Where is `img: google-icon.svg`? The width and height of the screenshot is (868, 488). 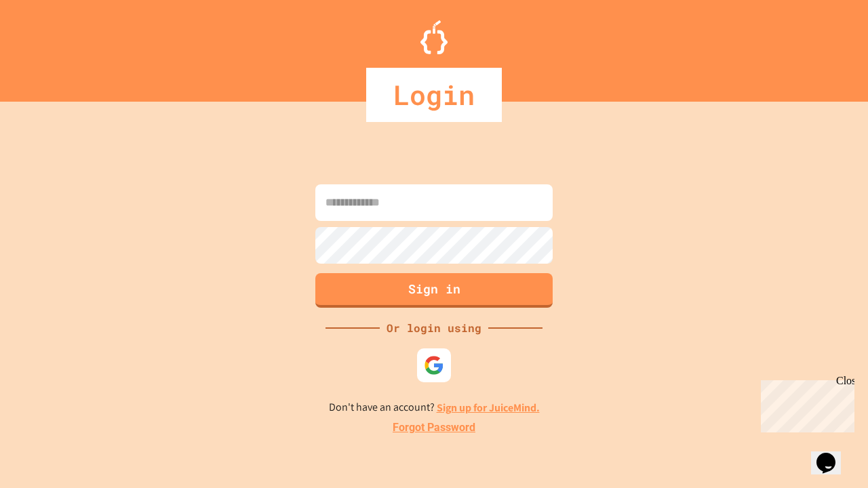 img: google-icon.svg is located at coordinates (434, 366).